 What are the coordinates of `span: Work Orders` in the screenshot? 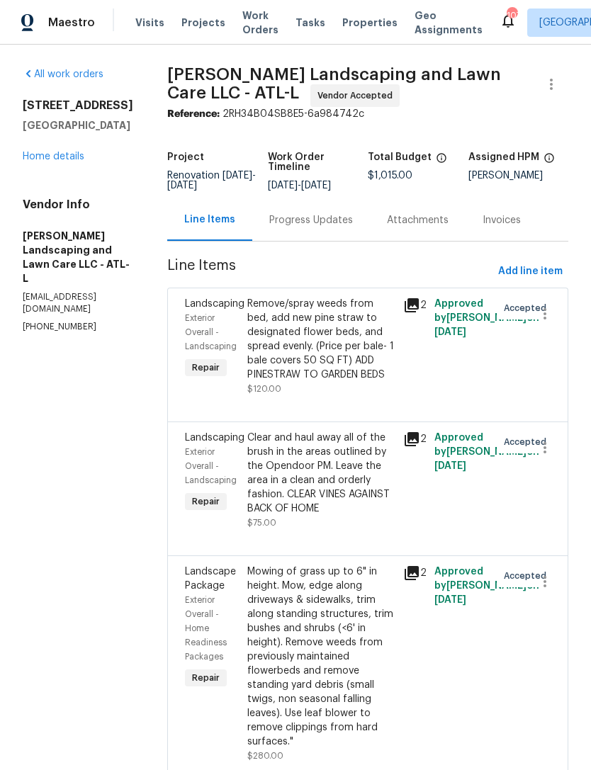 It's located at (260, 23).